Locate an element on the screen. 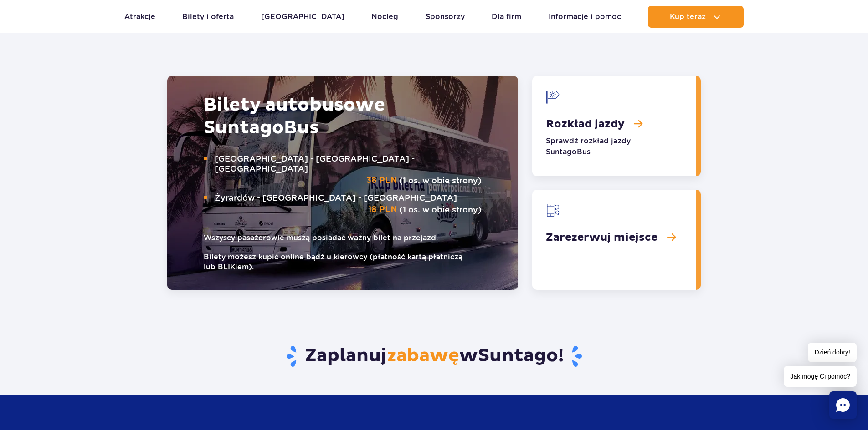  button: Kup teraz is located at coordinates (696, 17).